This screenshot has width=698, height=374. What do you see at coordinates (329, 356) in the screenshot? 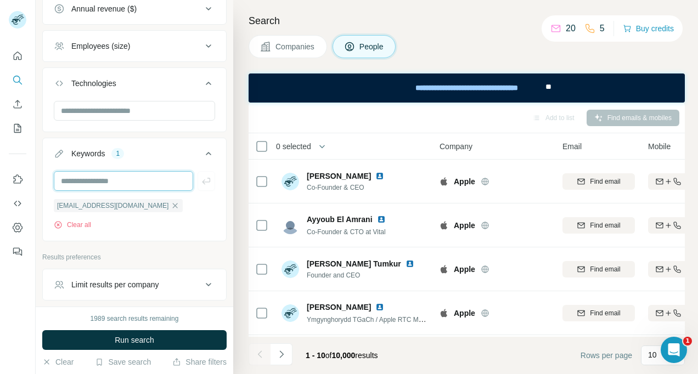
I see `span: of` at bounding box center [329, 356].